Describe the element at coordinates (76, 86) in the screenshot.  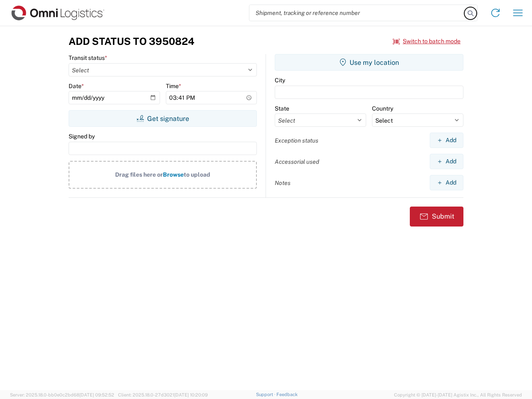
I see `label: Date` at that location.